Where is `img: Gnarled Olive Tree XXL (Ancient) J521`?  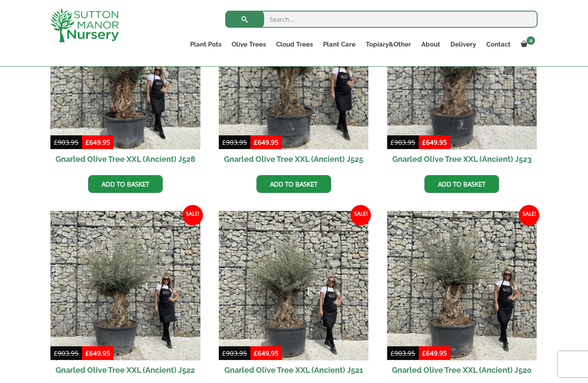 img: Gnarled Olive Tree XXL (Ancient) J521 is located at coordinates (293, 286).